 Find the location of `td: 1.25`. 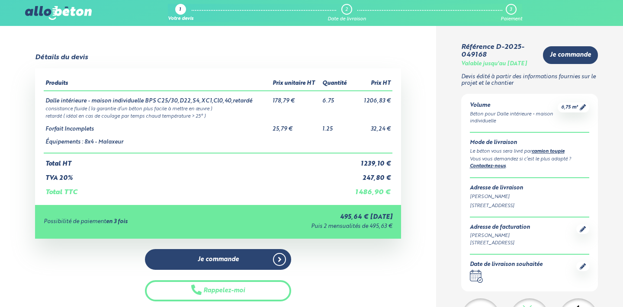

td: 1.25 is located at coordinates (335, 126).